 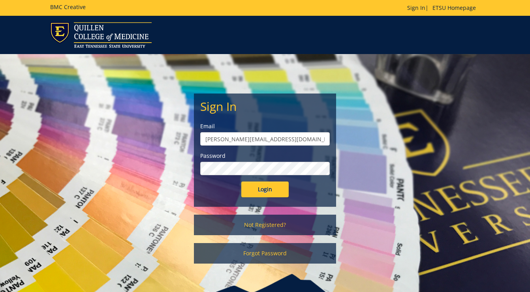 I want to click on a: Sign In, so click(x=416, y=7).